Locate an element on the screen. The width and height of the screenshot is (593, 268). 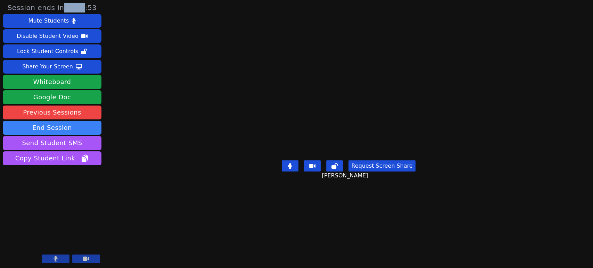
a: Google Doc is located at coordinates (52, 97).